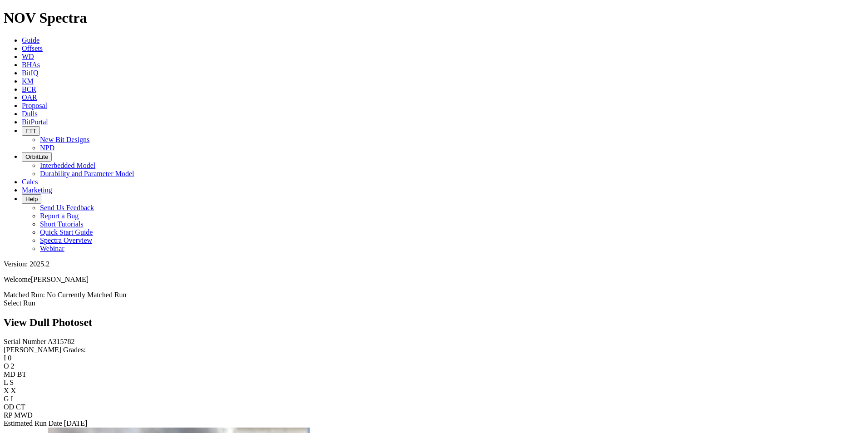 The height and width of the screenshot is (433, 868). What do you see at coordinates (6, 366) in the screenshot?
I see `label: O` at bounding box center [6, 366].